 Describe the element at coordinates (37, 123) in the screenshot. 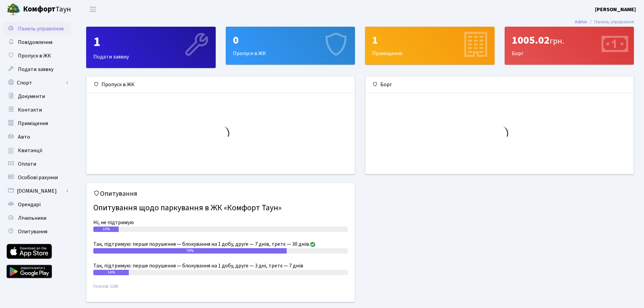

I see `a: Приміщення` at that location.